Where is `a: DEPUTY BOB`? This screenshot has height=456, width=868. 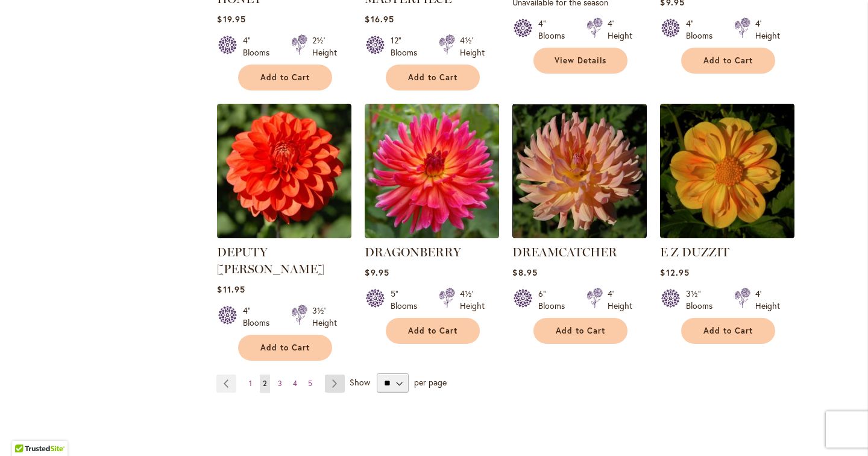 a: DEPUTY BOB is located at coordinates (284, 235).